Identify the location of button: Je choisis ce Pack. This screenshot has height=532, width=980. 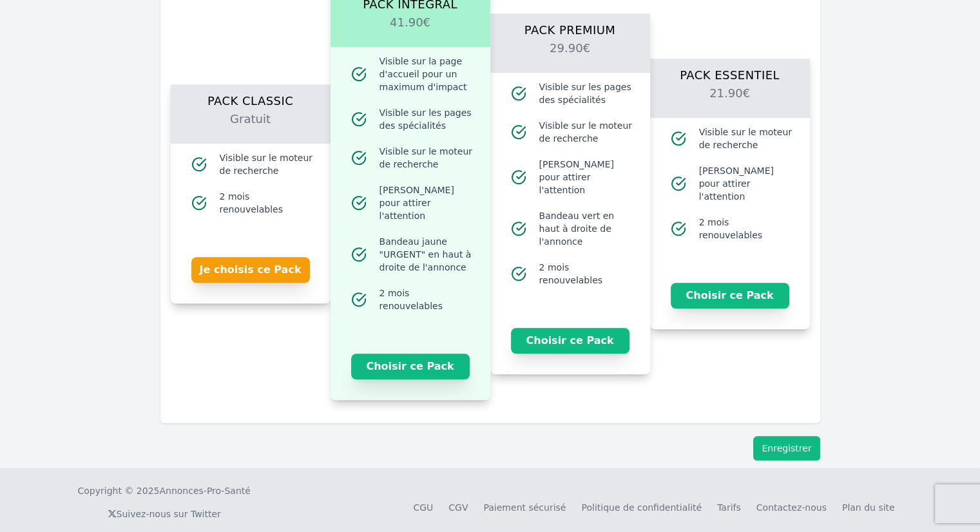
(251, 270).